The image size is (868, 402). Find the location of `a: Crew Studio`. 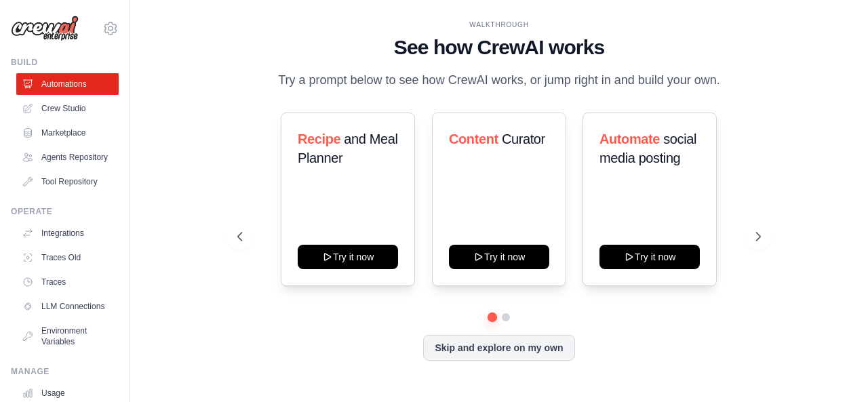

a: Crew Studio is located at coordinates (67, 109).